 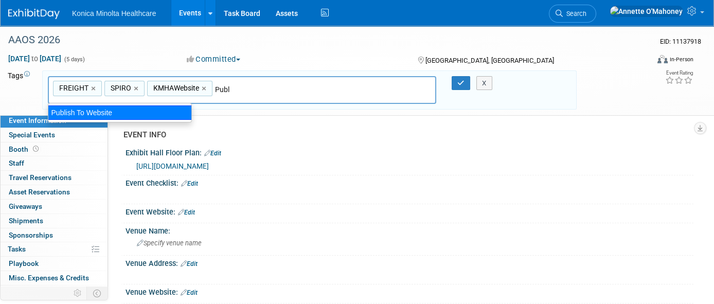 I want to click on a: Misc. Expenses & Credits, so click(x=54, y=278).